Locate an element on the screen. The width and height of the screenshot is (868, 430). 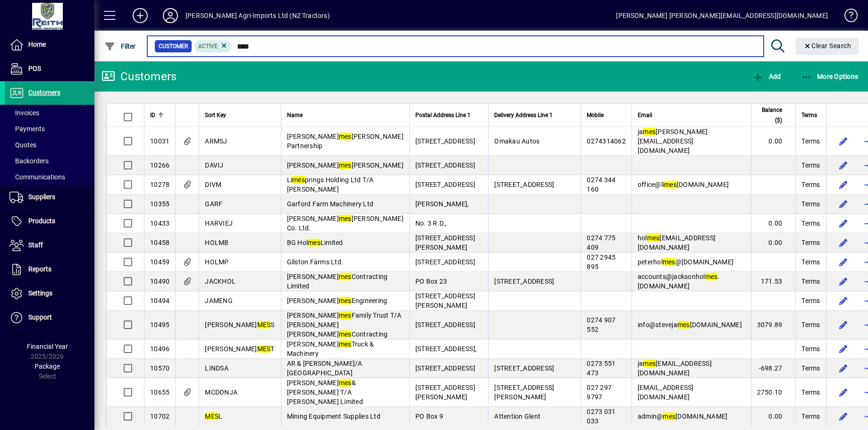
span: Name is located at coordinates (295, 115).